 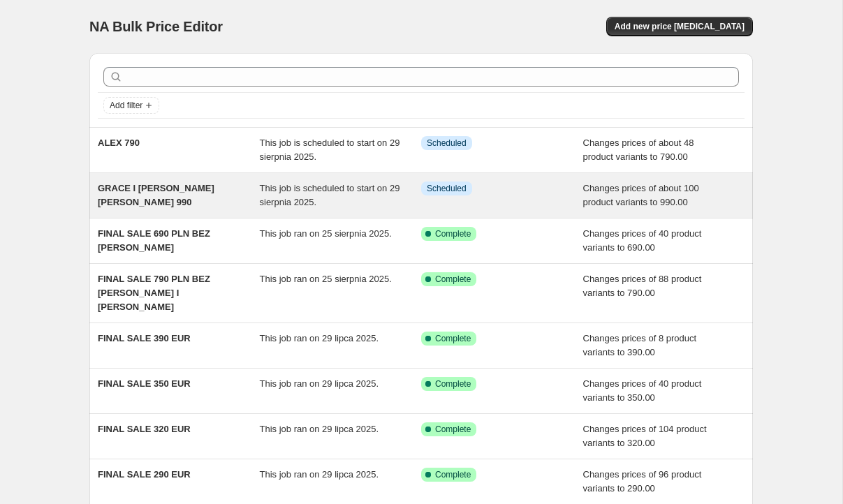 I want to click on span: Changes prices of 88 product variants to 790.00, so click(x=642, y=285).